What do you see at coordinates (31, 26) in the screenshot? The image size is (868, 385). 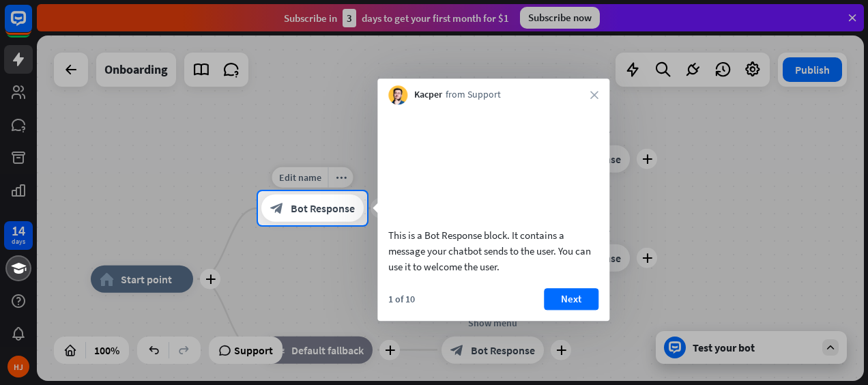 I see `button: Open LiveChat chat widget` at bounding box center [31, 26].